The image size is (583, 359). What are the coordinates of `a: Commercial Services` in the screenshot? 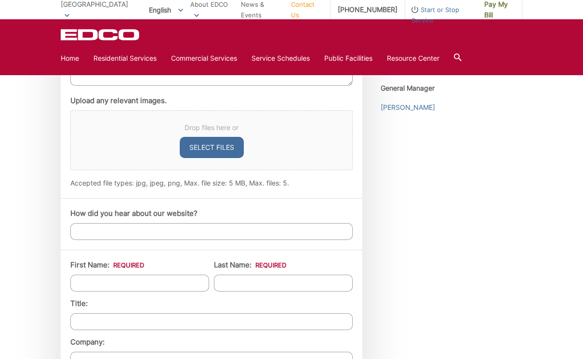 It's located at (204, 58).